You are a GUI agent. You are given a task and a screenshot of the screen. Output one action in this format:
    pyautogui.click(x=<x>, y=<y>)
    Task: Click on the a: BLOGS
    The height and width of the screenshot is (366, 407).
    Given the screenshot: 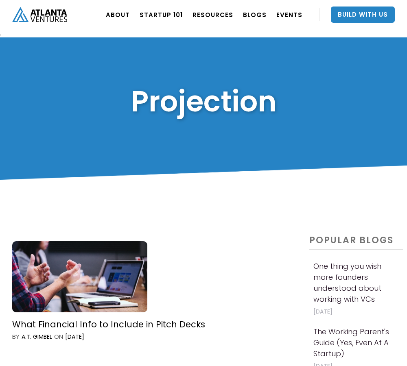 What is the action you would take?
    pyautogui.click(x=255, y=15)
    